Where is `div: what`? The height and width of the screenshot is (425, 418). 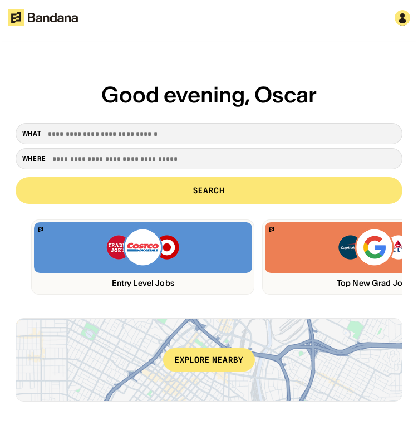
div: what is located at coordinates (32, 134).